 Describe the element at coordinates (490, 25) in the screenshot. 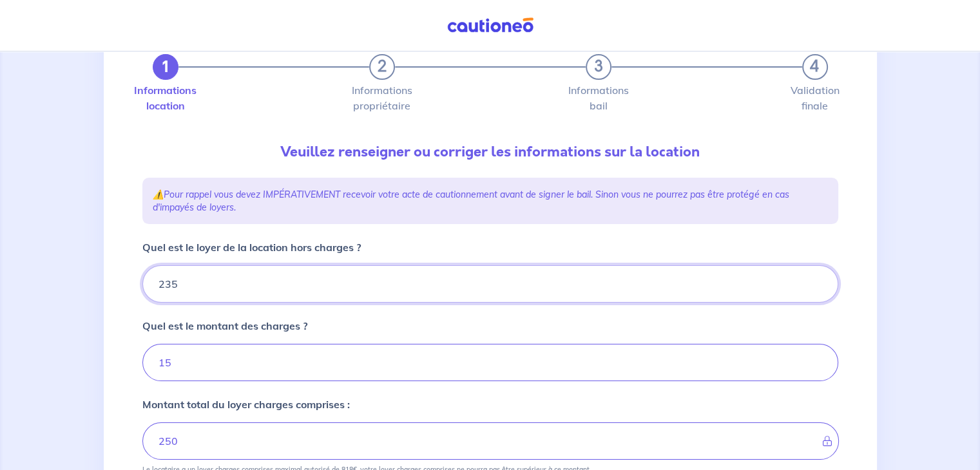

I see `img: Cautioneo` at that location.